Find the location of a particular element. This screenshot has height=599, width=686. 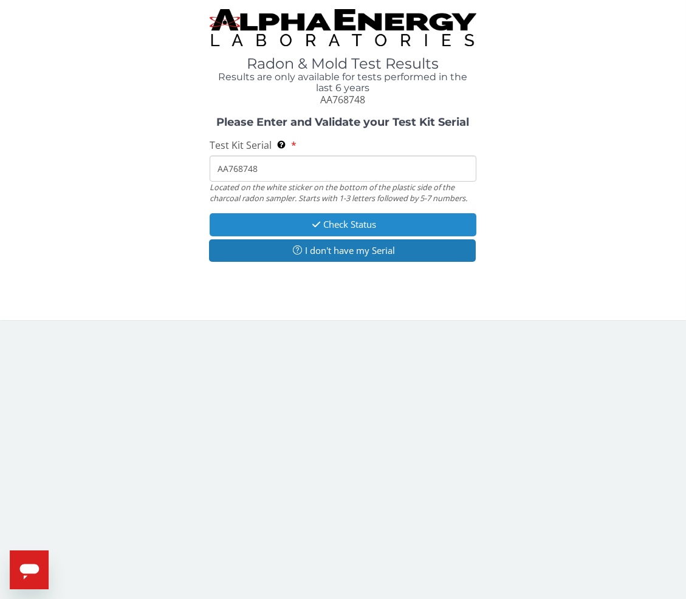

span: AA768748 is located at coordinates (343, 100).